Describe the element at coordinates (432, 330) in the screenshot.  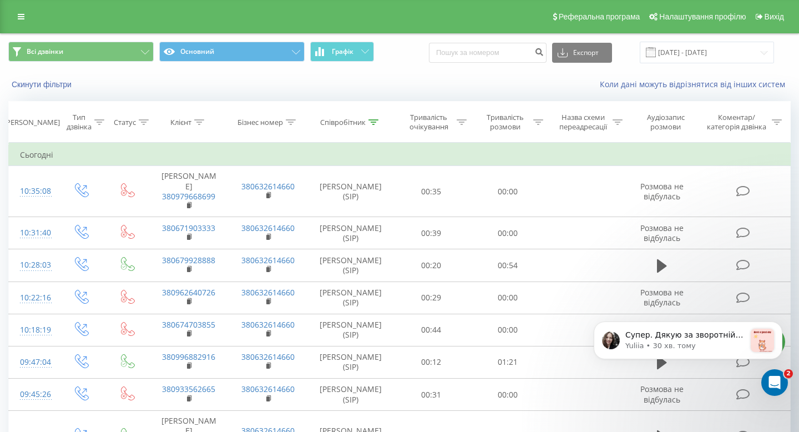
I see `td: 00:44` at that location.